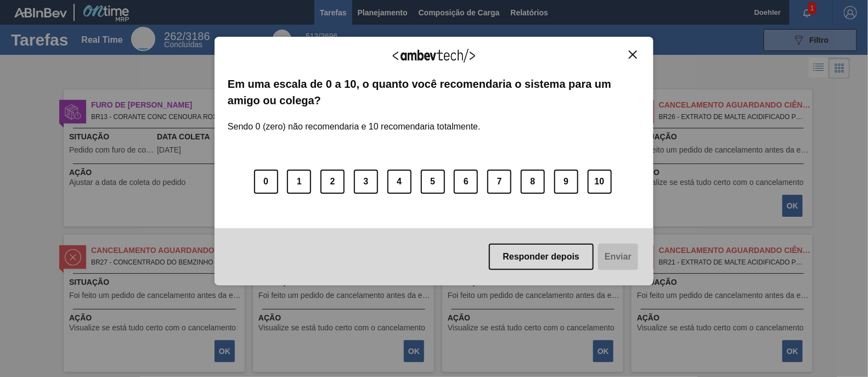 The height and width of the screenshot is (377, 868). What do you see at coordinates (434, 56) in the screenshot?
I see `img: Logo Ambevtech` at bounding box center [434, 56].